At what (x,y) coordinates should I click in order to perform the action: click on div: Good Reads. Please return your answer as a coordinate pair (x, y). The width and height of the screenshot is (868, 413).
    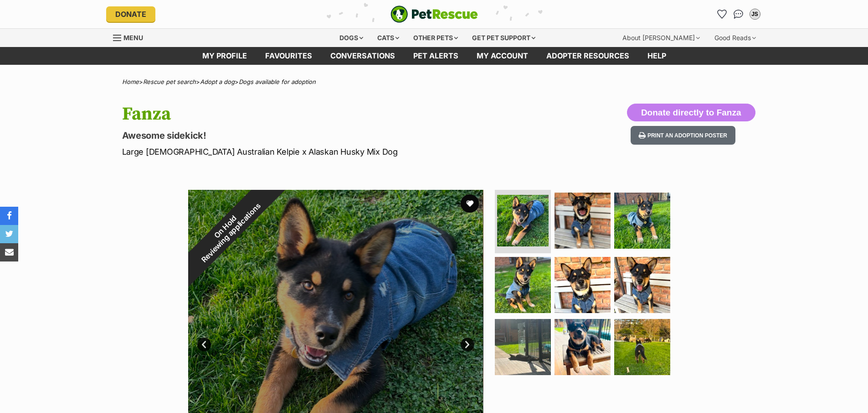
    Looking at the image, I should click on (735, 38).